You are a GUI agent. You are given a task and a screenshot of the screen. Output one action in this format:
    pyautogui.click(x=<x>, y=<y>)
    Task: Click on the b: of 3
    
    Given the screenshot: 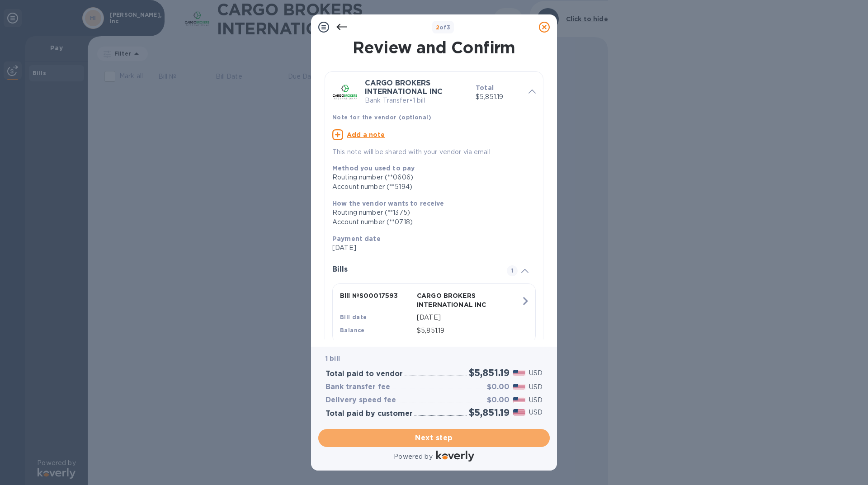 What is the action you would take?
    pyautogui.click(x=443, y=27)
    